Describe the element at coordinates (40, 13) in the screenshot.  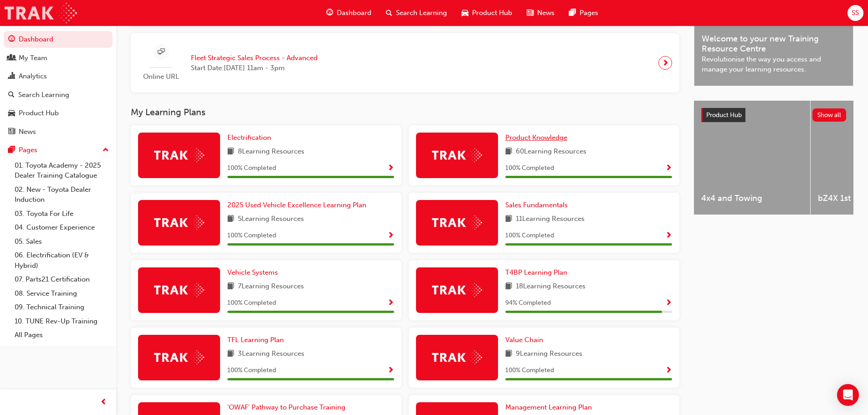
I see `a: Trak` at that location.